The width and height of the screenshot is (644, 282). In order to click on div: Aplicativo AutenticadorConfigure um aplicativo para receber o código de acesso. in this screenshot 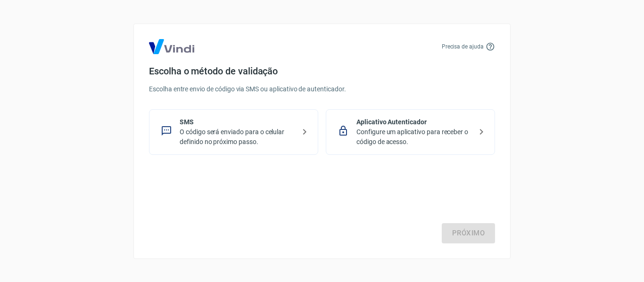, I will do `click(410, 132)`.